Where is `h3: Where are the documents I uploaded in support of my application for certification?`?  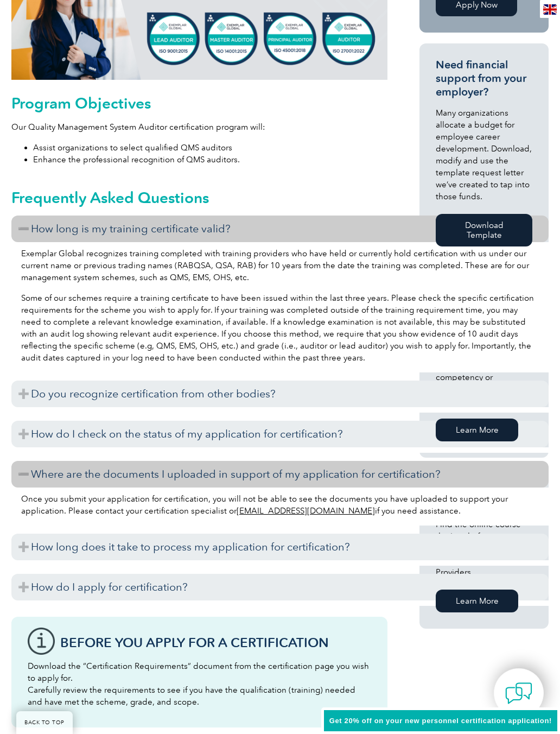 h3: Where are the documents I uploaded in support of my application for certification? is located at coordinates (280, 474).